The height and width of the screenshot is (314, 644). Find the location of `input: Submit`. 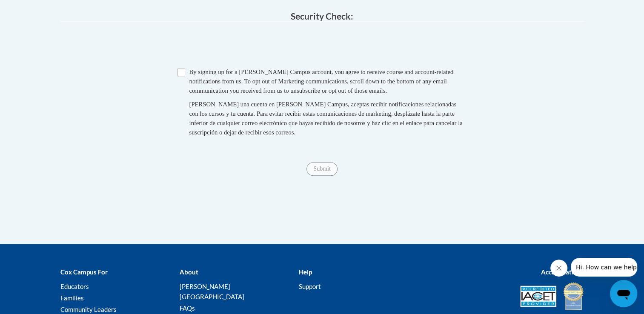

input: Submit is located at coordinates (322, 169).